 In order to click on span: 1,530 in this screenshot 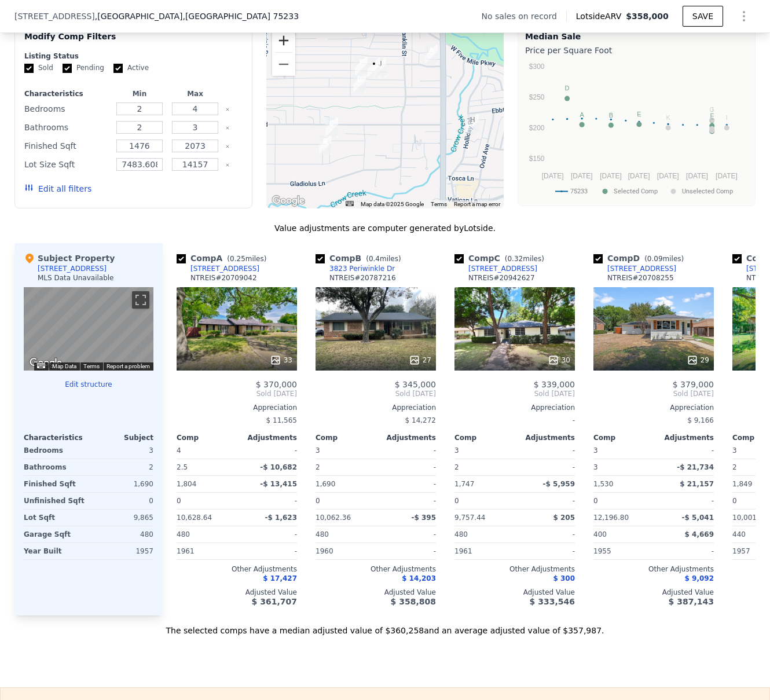, I will do `click(604, 484)`.